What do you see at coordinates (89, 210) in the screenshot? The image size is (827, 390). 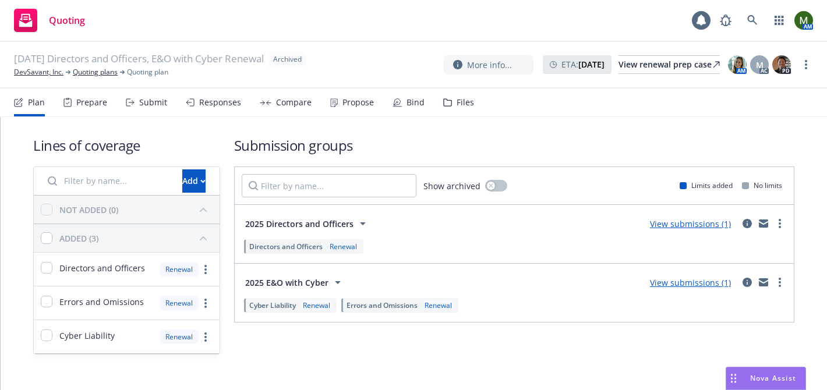 I see `div: NOT ADDED (0)` at bounding box center [89, 210].